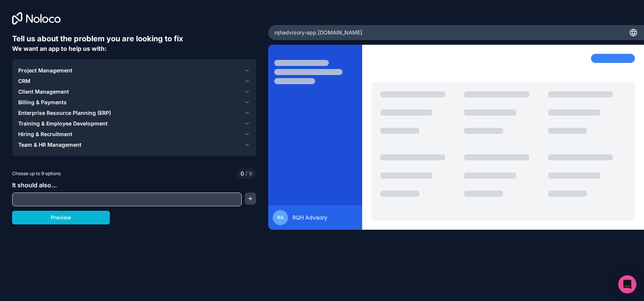 The width and height of the screenshot is (644, 301). I want to click on button: CRM, so click(134, 81).